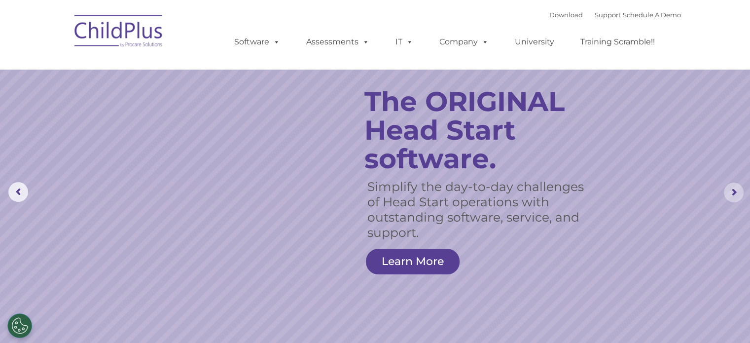  What do you see at coordinates (119, 33) in the screenshot?
I see `img: ChildPlus by Procare Solutions` at bounding box center [119, 33].